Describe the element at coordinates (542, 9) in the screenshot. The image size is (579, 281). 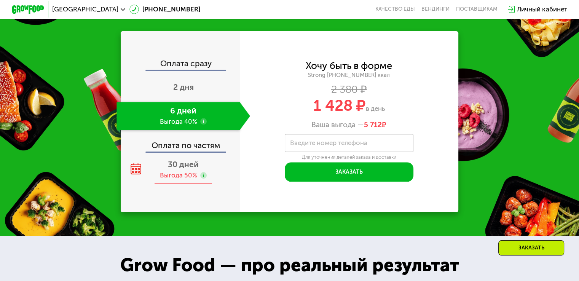
I see `div: Личный кабинет` at that location.